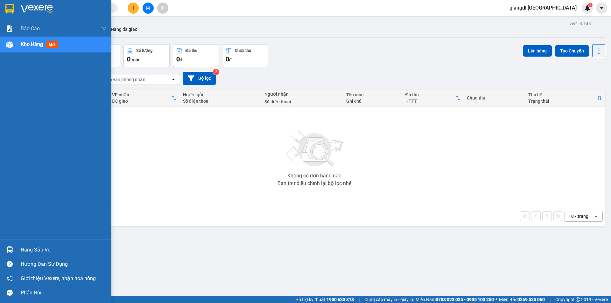  Describe the element at coordinates (142, 95) in the screenshot. I see `div: VP nhận` at that location.